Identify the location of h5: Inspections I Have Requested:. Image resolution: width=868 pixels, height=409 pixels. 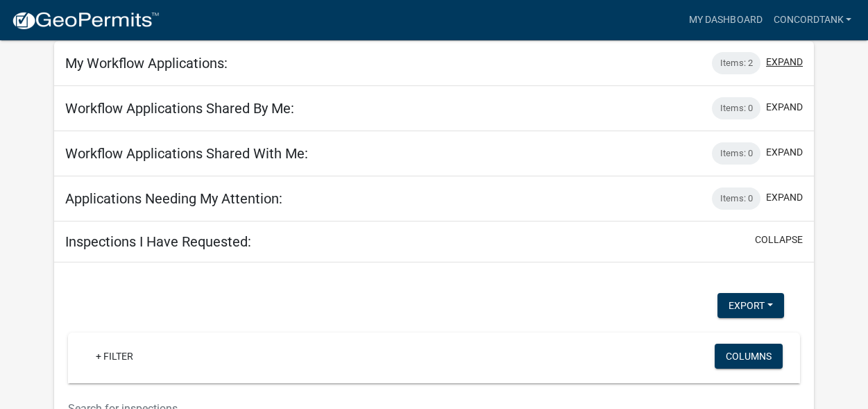
(158, 242).